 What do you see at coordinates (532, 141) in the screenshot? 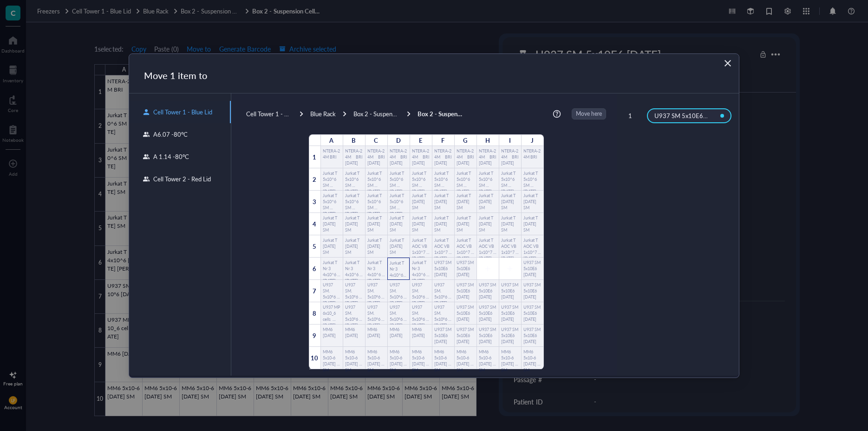
I see `div: J` at bounding box center [532, 141].